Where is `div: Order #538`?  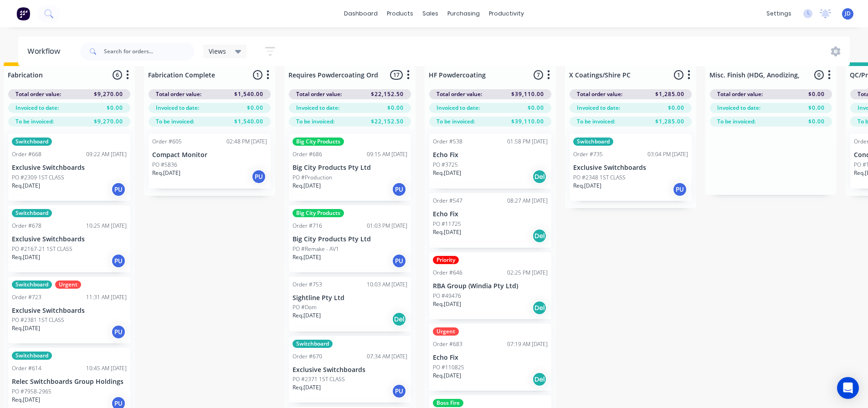
div: Order #538 is located at coordinates (447, 142).